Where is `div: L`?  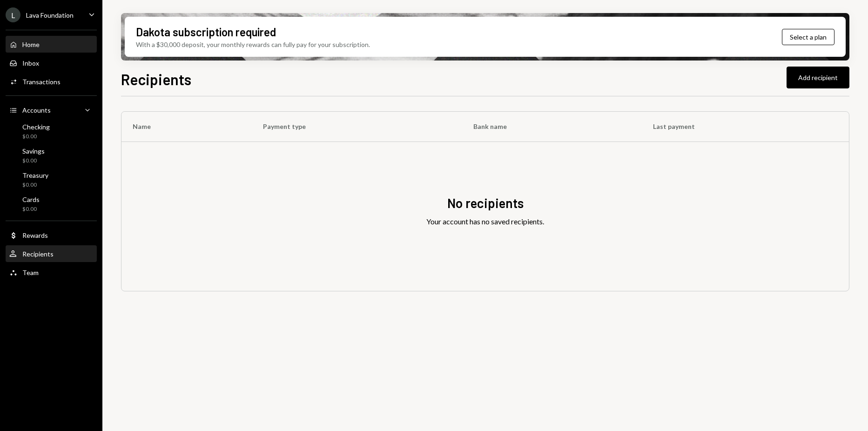
div: L is located at coordinates (13, 15).